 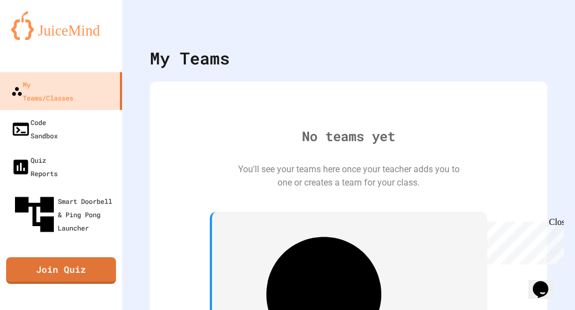 What do you see at coordinates (349, 176) in the screenshot?
I see `div: You'll see your teams here once your teacher adds you to one or creates a team for your class.` at bounding box center [349, 176].